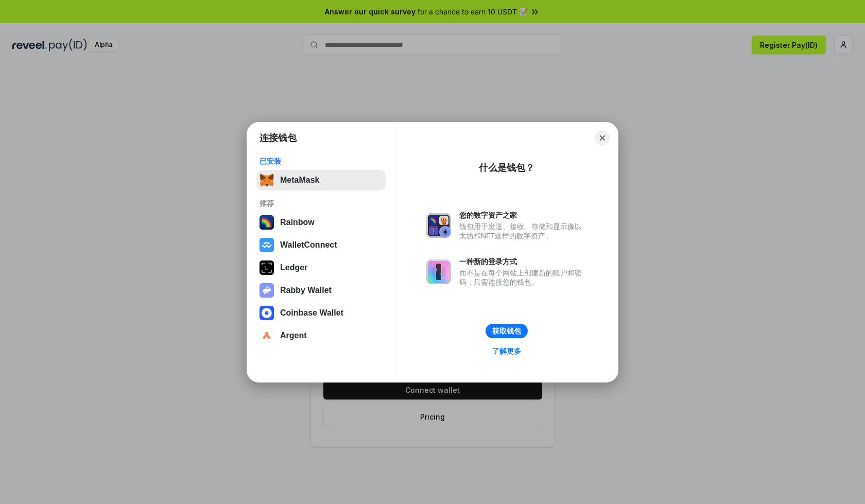 This screenshot has width=865, height=504. What do you see at coordinates (293, 335) in the screenshot?
I see `div: Argent` at bounding box center [293, 335].